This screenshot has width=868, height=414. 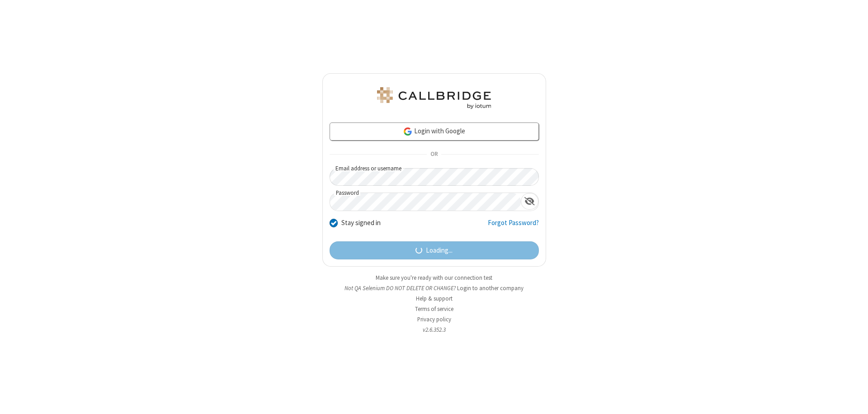 I want to click on li: Not QA Selenium DO NOT DELETE OR CHANGE?, so click(x=434, y=288).